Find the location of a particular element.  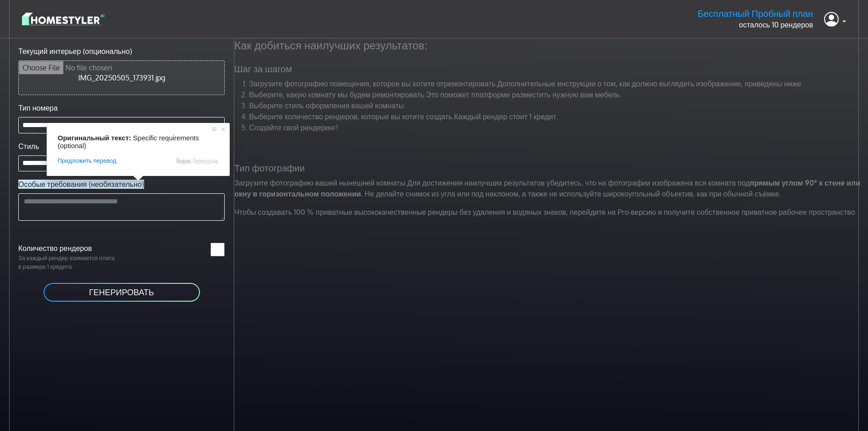

ya-tr-span: Тип номера is located at coordinates (38, 108).